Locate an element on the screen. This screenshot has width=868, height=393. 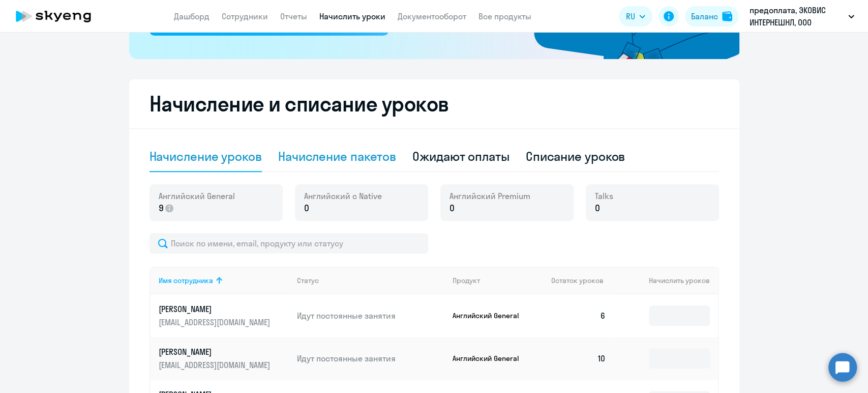
a: Сотрудники is located at coordinates (245, 16).